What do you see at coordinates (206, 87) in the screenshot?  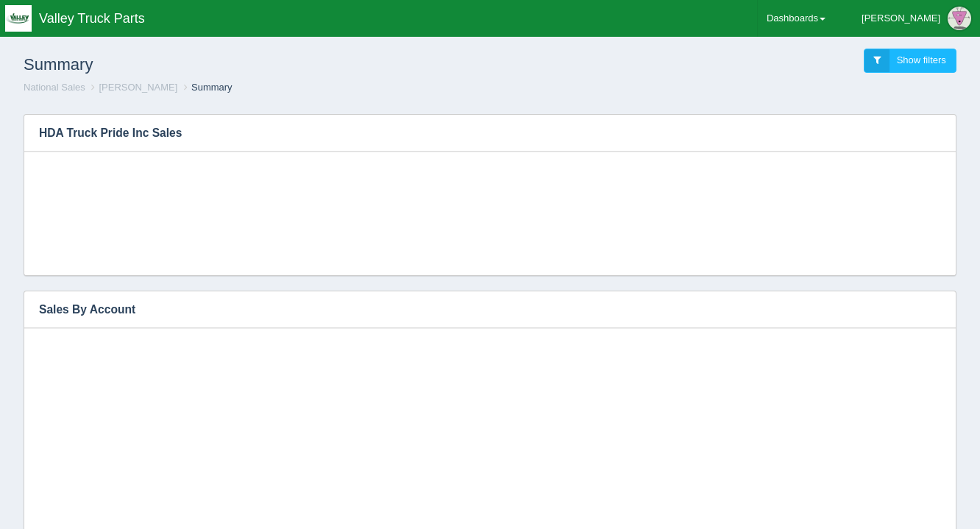 I see `li: Summary` at bounding box center [206, 87].